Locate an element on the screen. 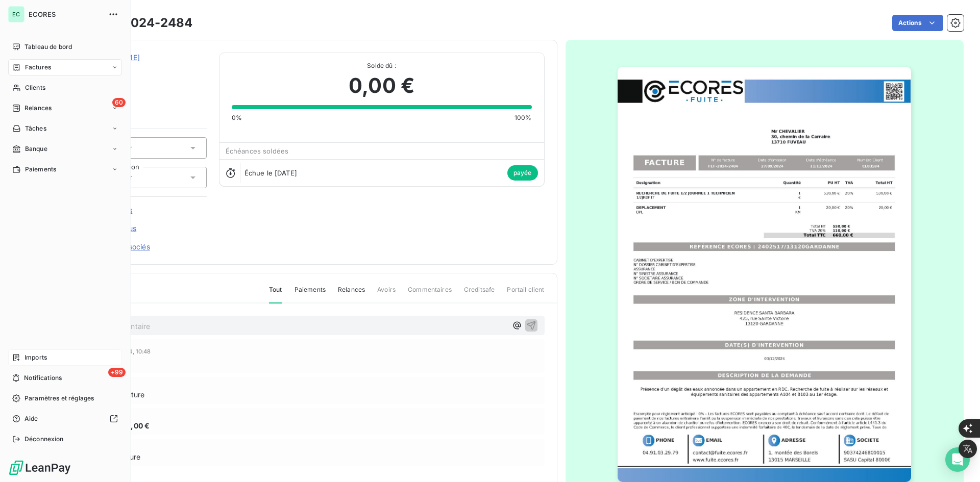 The image size is (980, 482). button: Actions is located at coordinates (918, 23).